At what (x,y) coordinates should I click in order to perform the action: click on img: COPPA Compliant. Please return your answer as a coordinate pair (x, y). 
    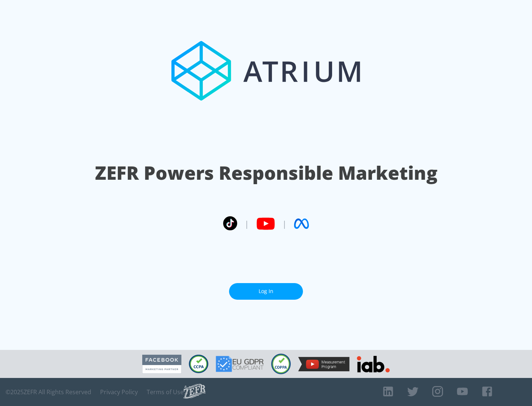
    Looking at the image, I should click on (281, 364).